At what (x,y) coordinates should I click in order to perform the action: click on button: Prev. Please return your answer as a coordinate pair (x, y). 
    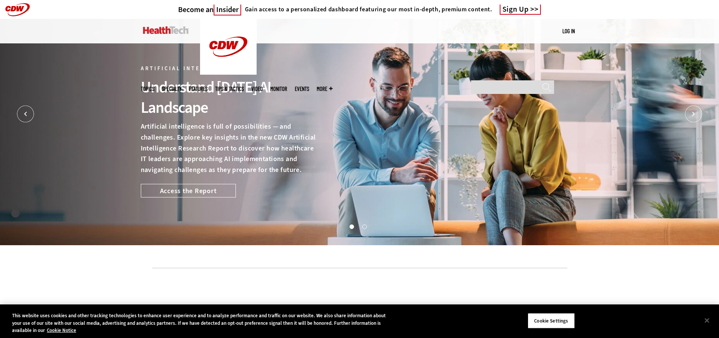
    Looking at the image, I should click on (25, 114).